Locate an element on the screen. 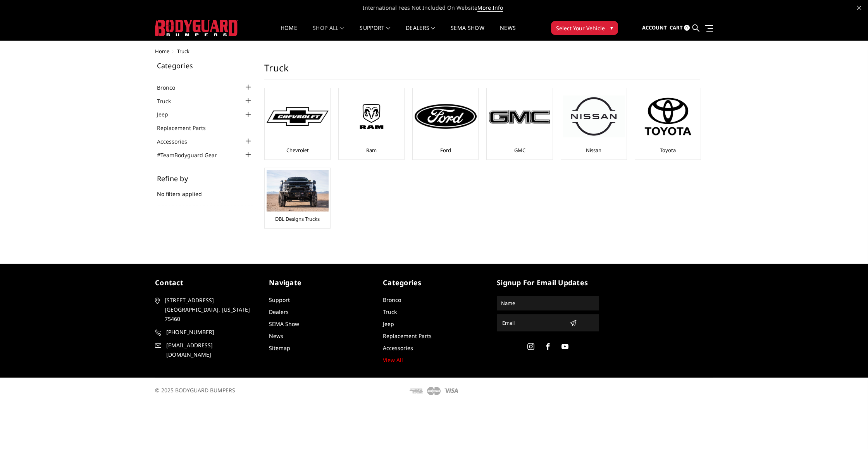  h5: Navigate is located at coordinates (320, 283).